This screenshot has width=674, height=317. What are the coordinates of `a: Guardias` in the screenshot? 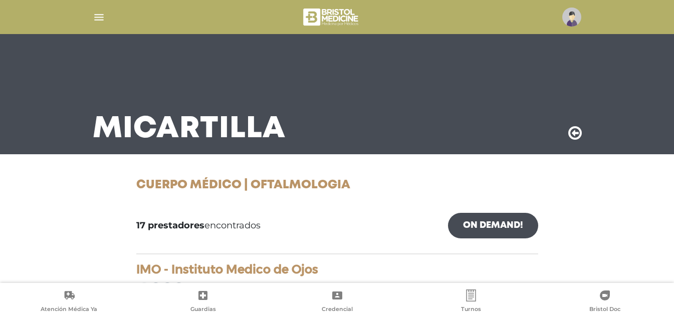 It's located at (203, 302).